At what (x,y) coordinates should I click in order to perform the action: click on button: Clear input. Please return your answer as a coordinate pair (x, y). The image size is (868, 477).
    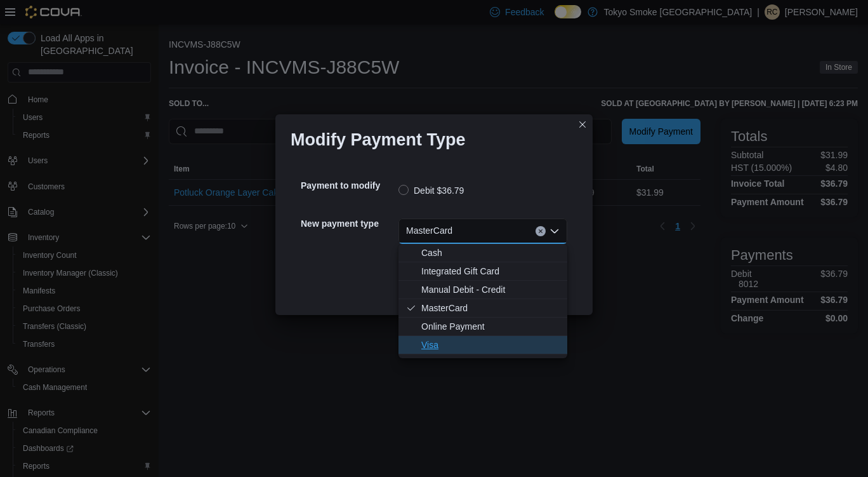
    Looking at the image, I should click on (540, 231).